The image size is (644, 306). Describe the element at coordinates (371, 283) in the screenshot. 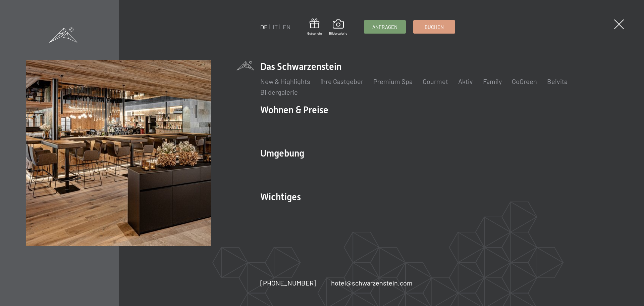

I see `a: hotel@schwarzenstein.com` at that location.